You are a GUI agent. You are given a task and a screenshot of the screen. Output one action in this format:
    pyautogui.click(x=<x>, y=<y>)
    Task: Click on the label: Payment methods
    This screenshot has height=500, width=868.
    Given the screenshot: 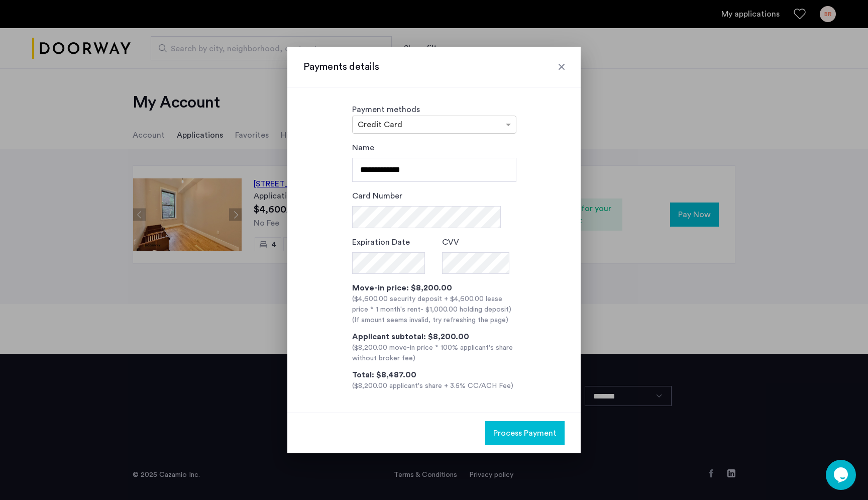 What is the action you would take?
    pyautogui.click(x=386, y=109)
    